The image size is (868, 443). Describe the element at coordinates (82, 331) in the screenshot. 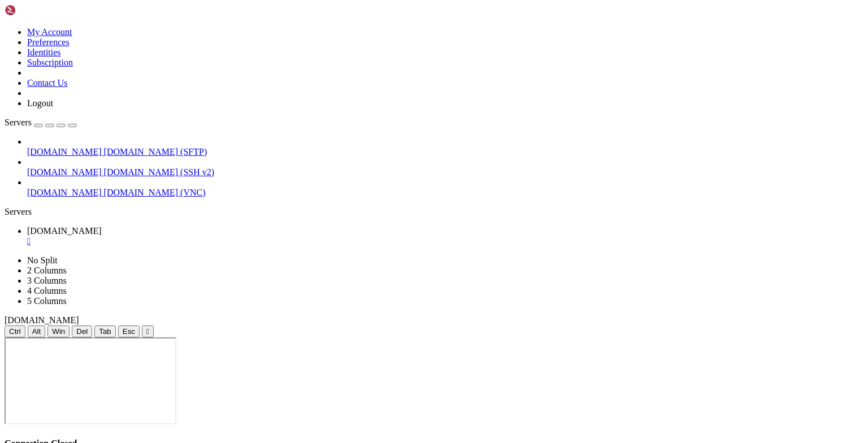

I see `button: Del` at that location.